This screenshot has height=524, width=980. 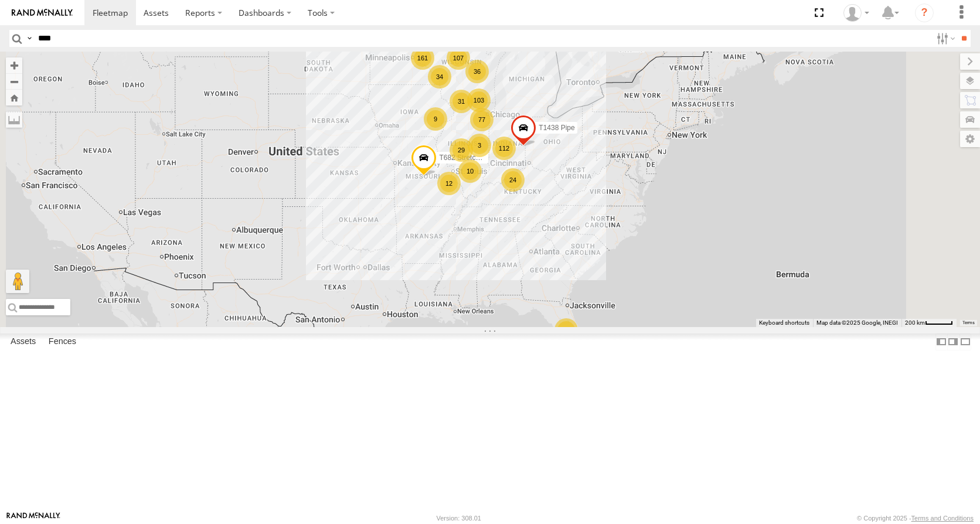 I want to click on span: Map data ©2025 Google, INEGI, so click(x=857, y=323).